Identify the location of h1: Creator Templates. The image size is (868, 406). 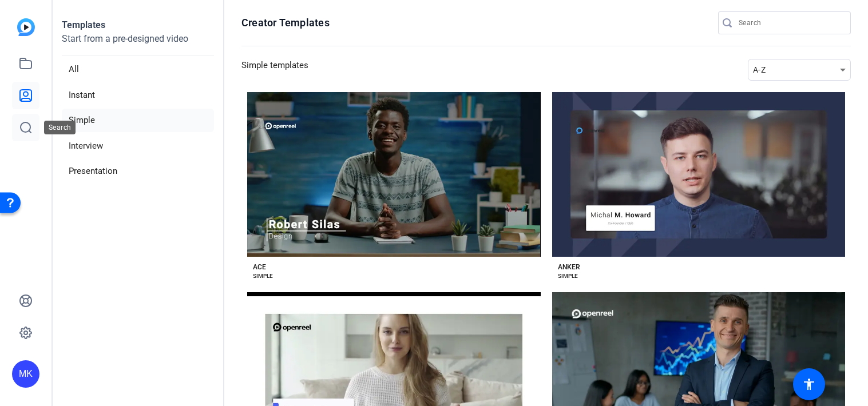
(285, 23).